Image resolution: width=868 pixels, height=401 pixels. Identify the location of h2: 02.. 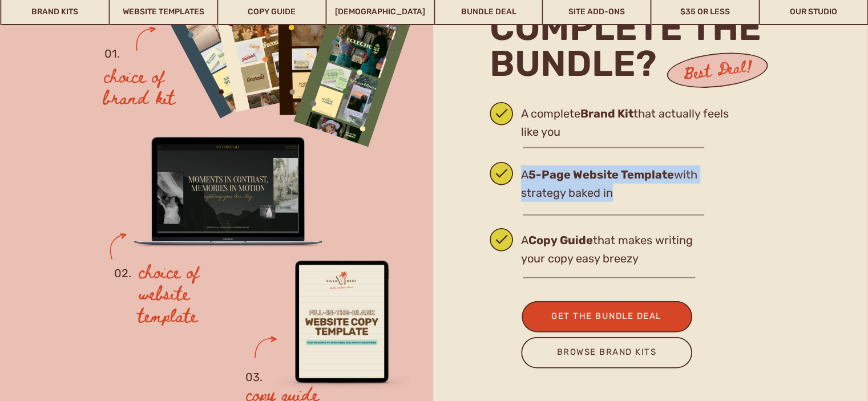
(123, 276).